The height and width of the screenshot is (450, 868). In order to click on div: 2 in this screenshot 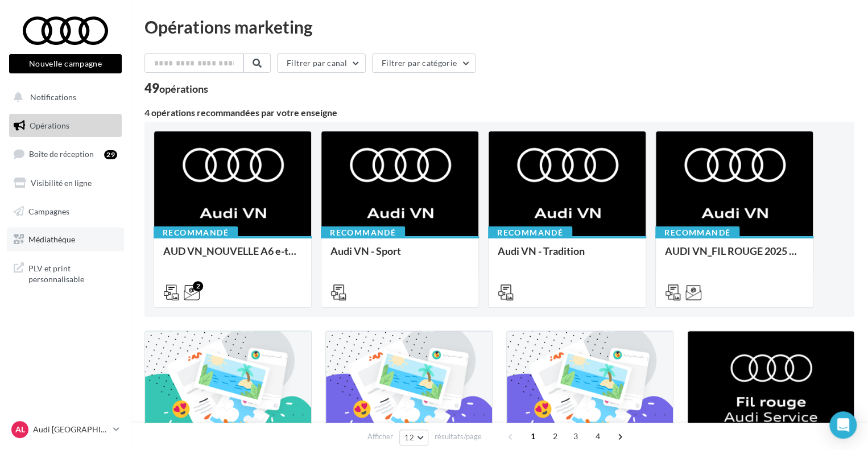, I will do `click(198, 286)`.